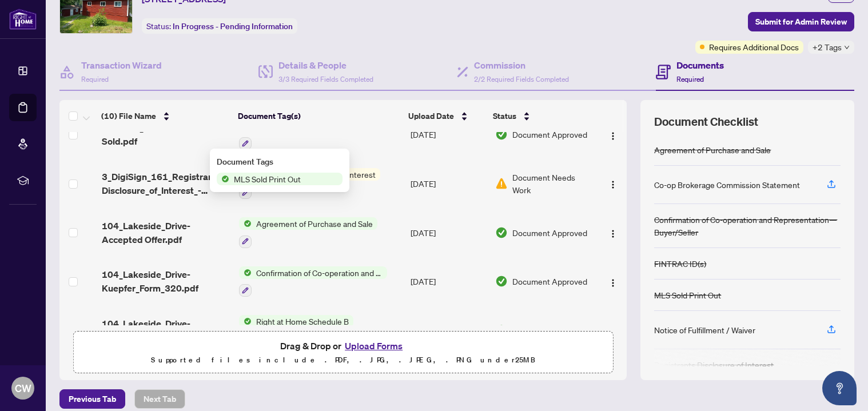 The width and height of the screenshot is (868, 411). What do you see at coordinates (296, 331) in the screenshot?
I see `button: Status IconRight at Home Schedule B` at bounding box center [296, 331].